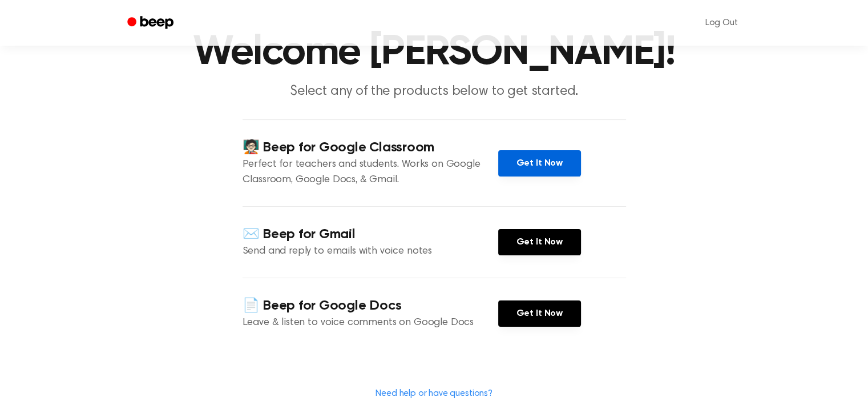  What do you see at coordinates (370, 305) in the screenshot?
I see `h4: 📄 Beep for Google Docs` at bounding box center [370, 305].